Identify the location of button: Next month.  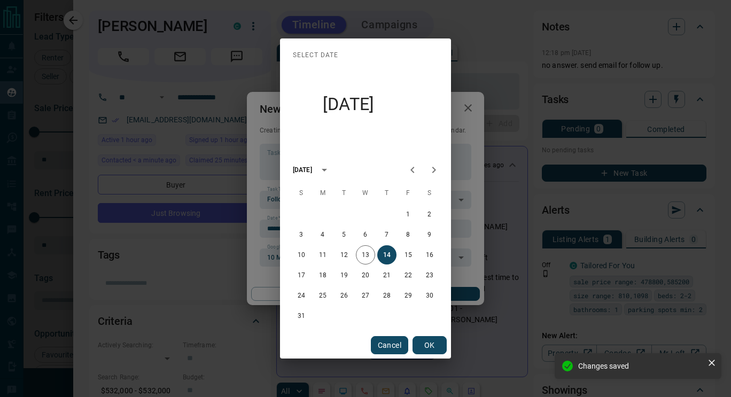
(434, 170).